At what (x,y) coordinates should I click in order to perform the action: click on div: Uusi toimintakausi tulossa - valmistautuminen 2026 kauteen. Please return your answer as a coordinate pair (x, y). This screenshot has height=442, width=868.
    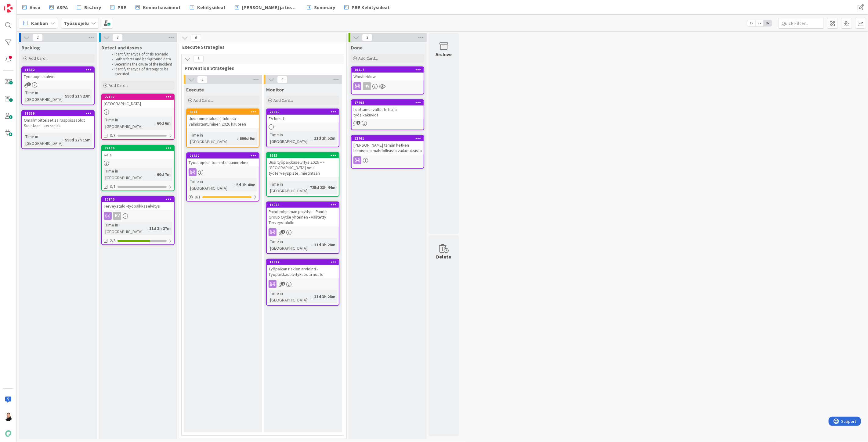
    Looking at the image, I should click on (223, 121).